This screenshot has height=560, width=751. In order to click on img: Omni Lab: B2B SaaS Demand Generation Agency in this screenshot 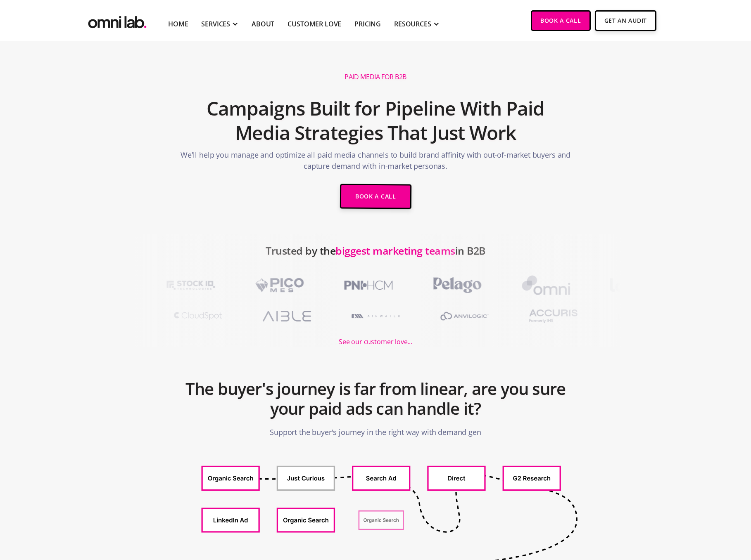, I will do `click(117, 21)`.